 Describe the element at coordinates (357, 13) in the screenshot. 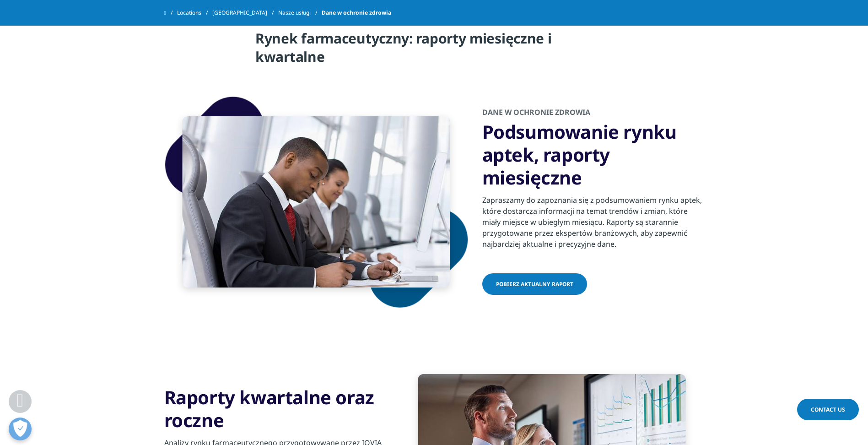

I see `span: Dane w ochronie zdrowia` at that location.